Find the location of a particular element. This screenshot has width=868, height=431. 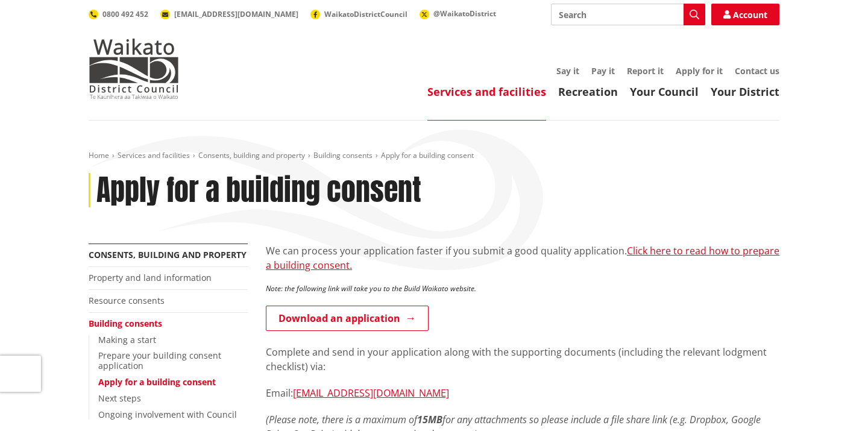

a: Click here to read how to prepare a building consent. is located at coordinates (523, 258).